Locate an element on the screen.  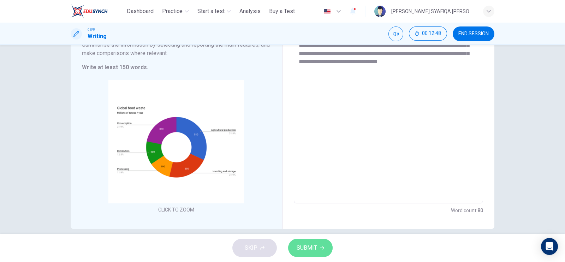
button: Practice is located at coordinates (176, 11).